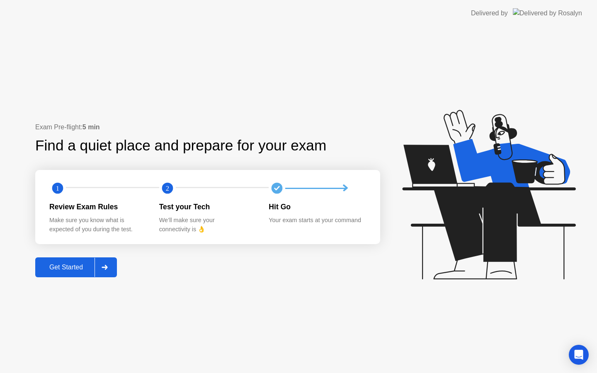  What do you see at coordinates (97, 225) in the screenshot?
I see `div: Make sure you know what is expected of you during the test.` at bounding box center [97, 225].